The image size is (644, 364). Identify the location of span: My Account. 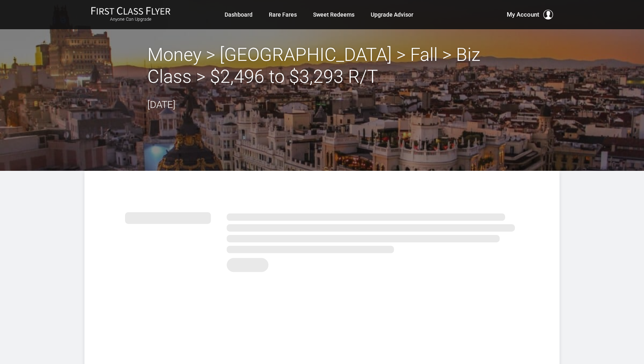
(523, 15).